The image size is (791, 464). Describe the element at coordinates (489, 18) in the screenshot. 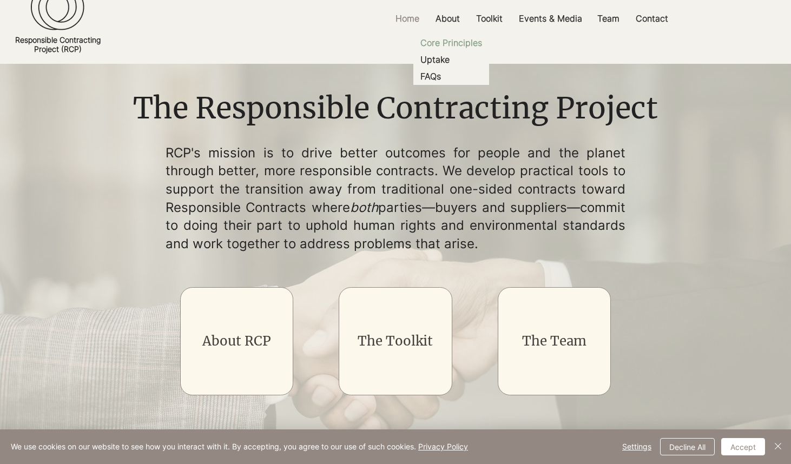

I see `p: Toolkit` at that location.